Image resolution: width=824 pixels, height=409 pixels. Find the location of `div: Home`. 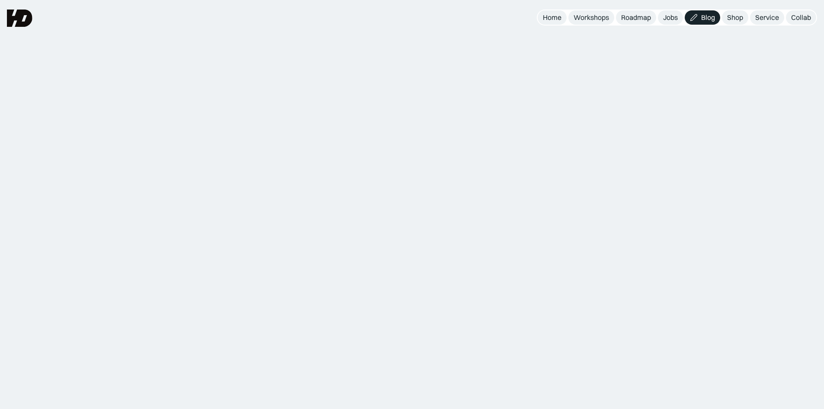

div: Home is located at coordinates (552, 17).